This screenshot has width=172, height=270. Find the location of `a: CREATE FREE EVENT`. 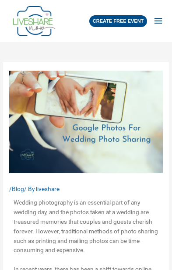

a: CREATE FREE EVENT is located at coordinates (118, 21).